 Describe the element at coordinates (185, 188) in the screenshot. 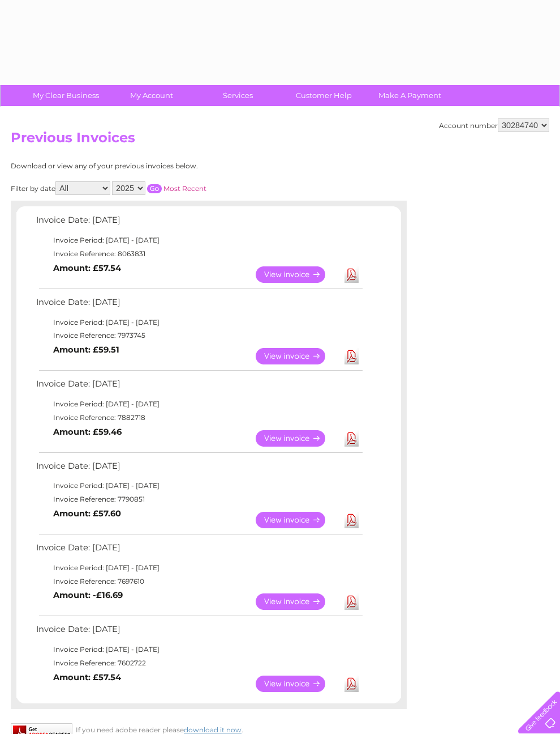

I see `a: Most Recent` at that location.